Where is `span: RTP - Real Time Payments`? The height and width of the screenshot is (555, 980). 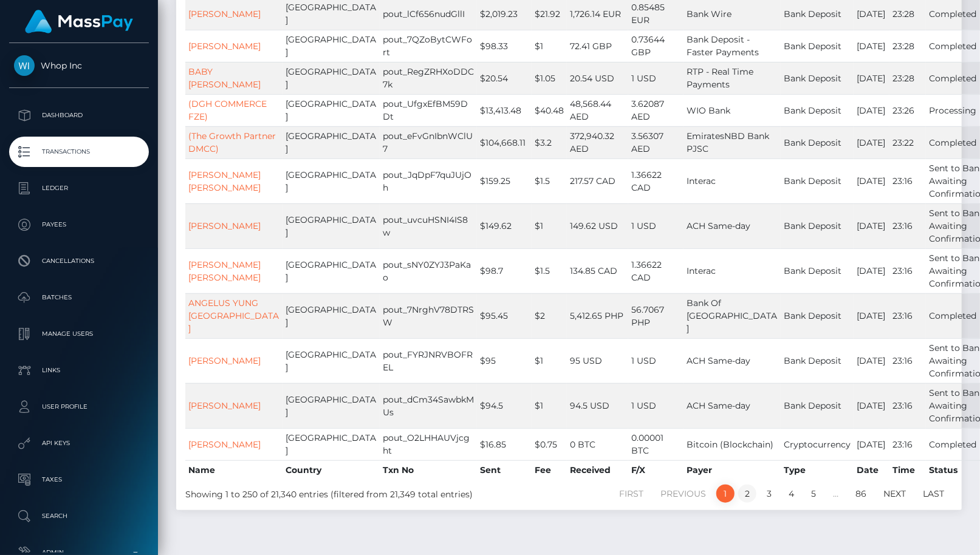 span: RTP - Real Time Payments is located at coordinates (720, 78).